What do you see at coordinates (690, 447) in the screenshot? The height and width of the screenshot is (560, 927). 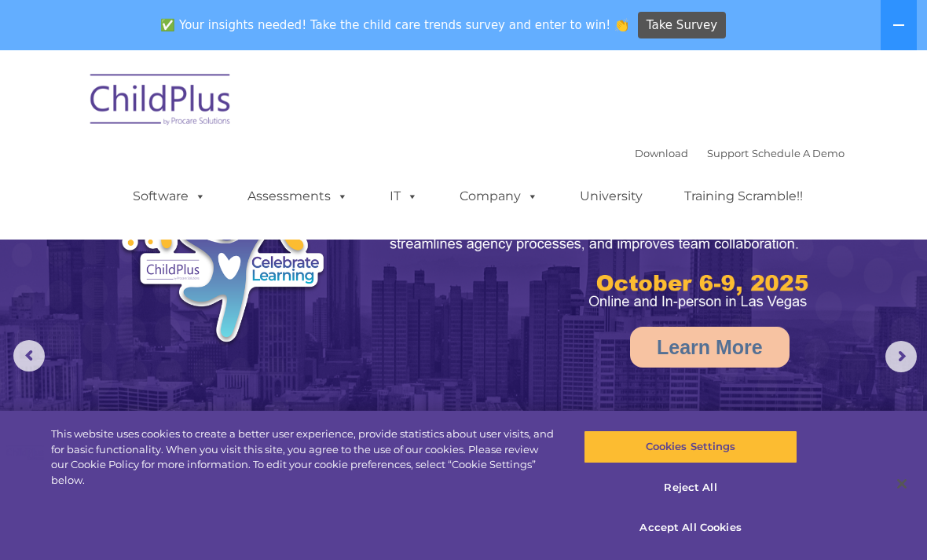 I see `button: Cookies Settings` at bounding box center [690, 447].